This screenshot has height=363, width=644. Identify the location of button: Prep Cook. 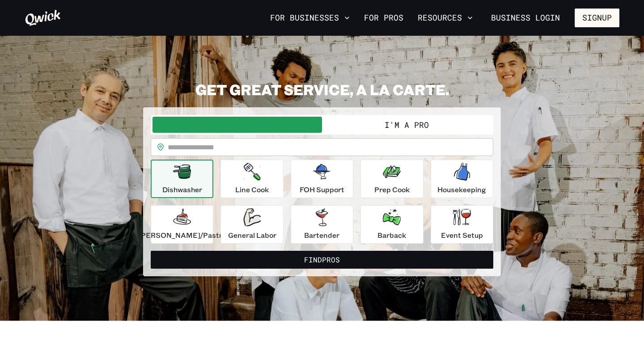
(392, 179).